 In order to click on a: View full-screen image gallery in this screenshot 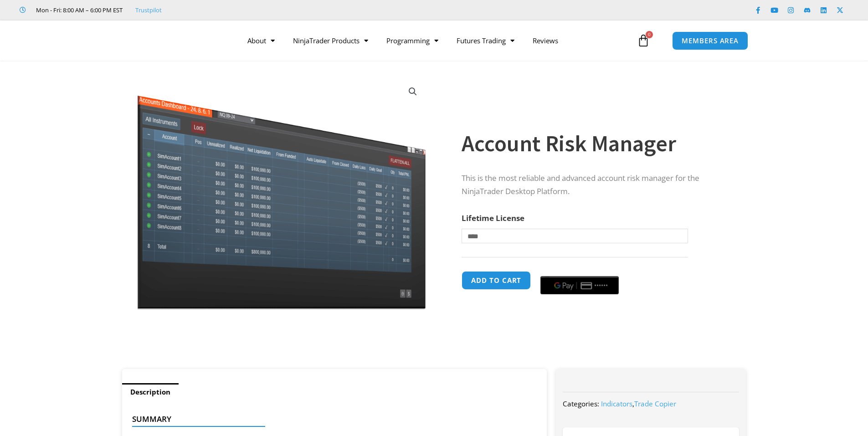, I will do `click(413, 92)`.